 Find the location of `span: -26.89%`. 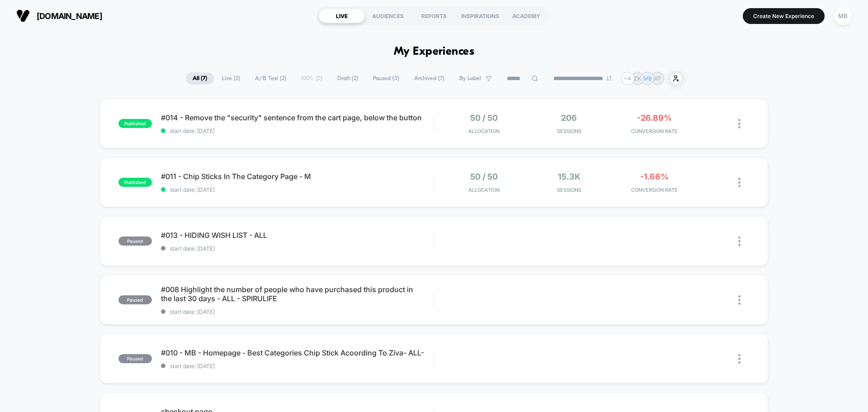

span: -26.89% is located at coordinates (654, 118).